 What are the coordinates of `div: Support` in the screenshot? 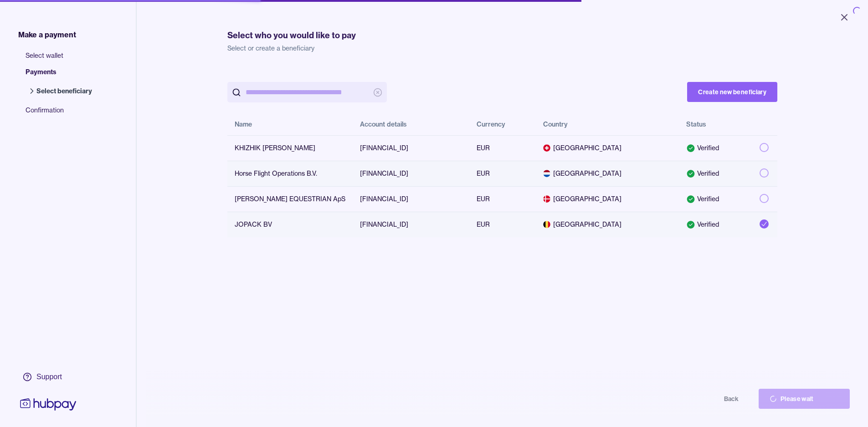 It's located at (49, 377).